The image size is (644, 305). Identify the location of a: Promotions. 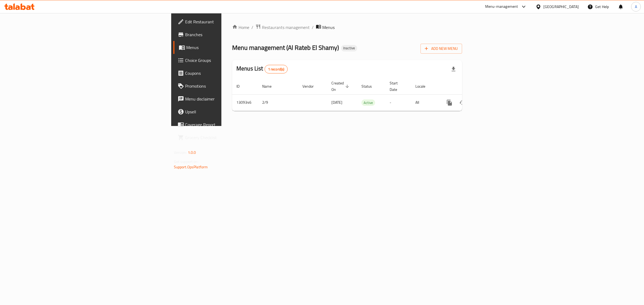
(226, 86).